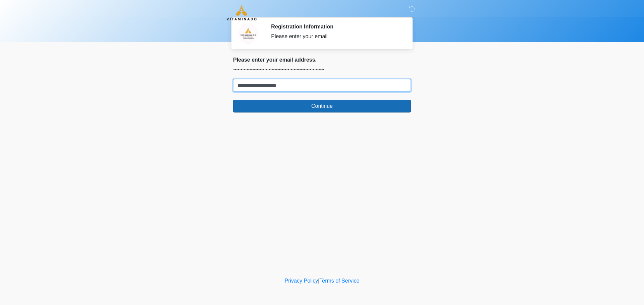 The height and width of the screenshot is (305, 644). Describe the element at coordinates (248, 34) in the screenshot. I see `img: Agent Avatar` at that location.